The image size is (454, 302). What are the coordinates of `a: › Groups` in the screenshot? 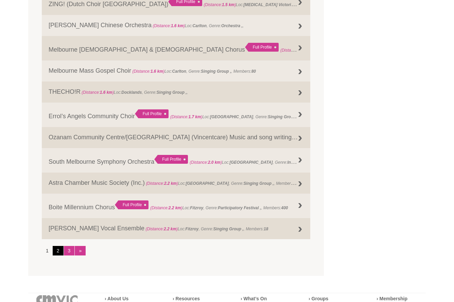 It's located at (318, 298).